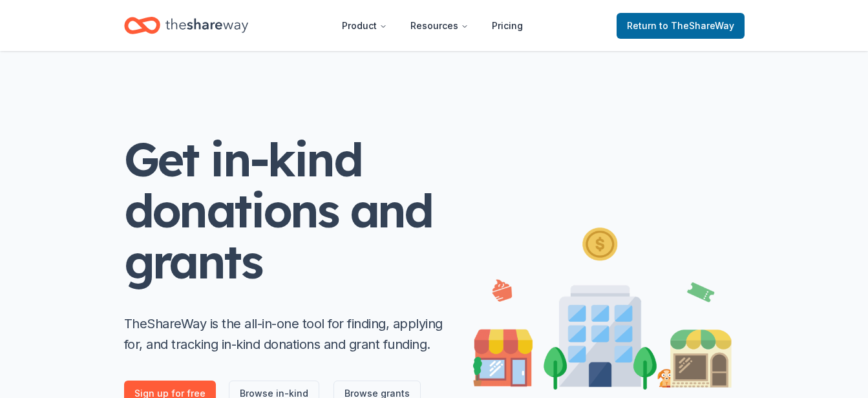  I want to click on img: Illustration for landing page, so click(602, 305).